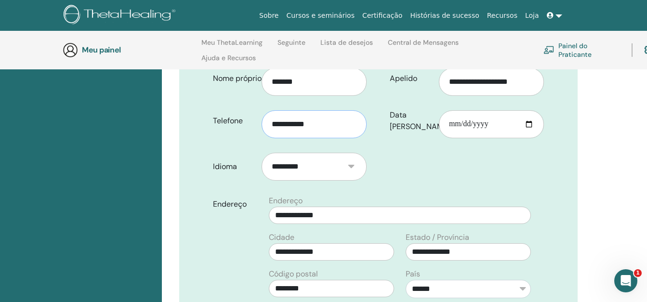  What do you see at coordinates (269, 15) in the screenshot?
I see `a: Sobre` at bounding box center [269, 15].